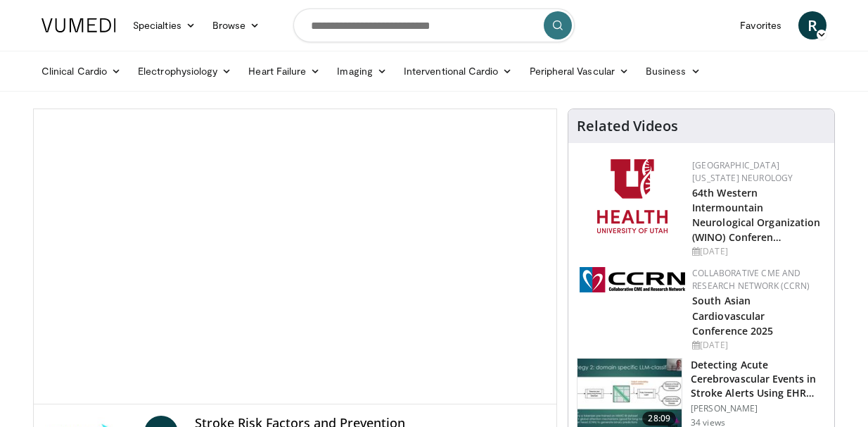  Describe the element at coordinates (751, 279) in the screenshot. I see `a: Collaborative CME and Research Network (CCRN)` at that location.